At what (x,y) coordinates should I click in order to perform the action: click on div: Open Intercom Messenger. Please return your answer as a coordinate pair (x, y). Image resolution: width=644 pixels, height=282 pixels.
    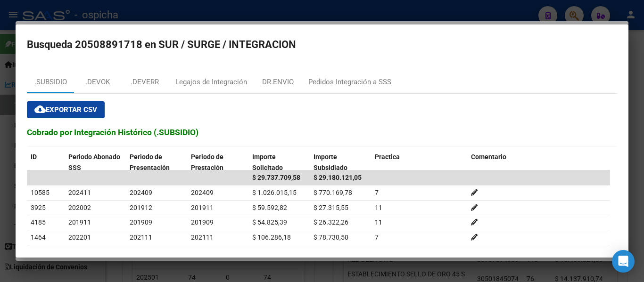
    Looking at the image, I should click on (623, 261).